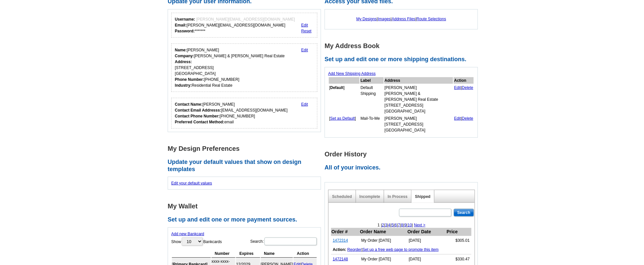  What do you see at coordinates (277, 253) in the screenshot?
I see `th: Name` at bounding box center [277, 253].